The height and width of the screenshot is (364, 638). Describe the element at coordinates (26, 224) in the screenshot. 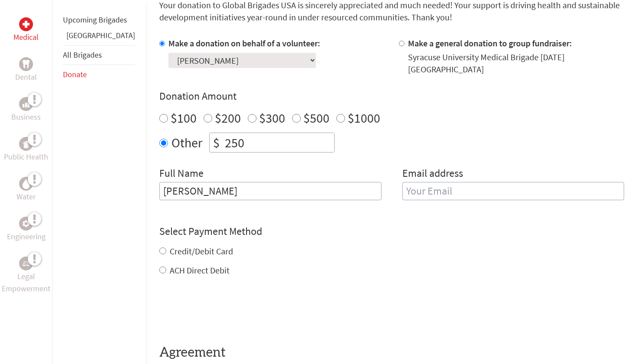

I see `img: Engineering` at that location.